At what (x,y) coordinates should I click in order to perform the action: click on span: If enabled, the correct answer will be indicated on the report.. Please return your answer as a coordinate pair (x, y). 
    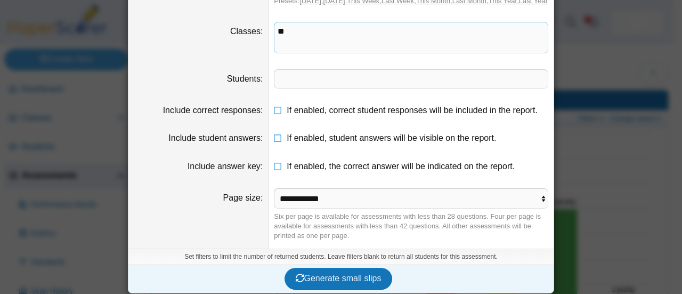
    Looking at the image, I should click on (401, 166).